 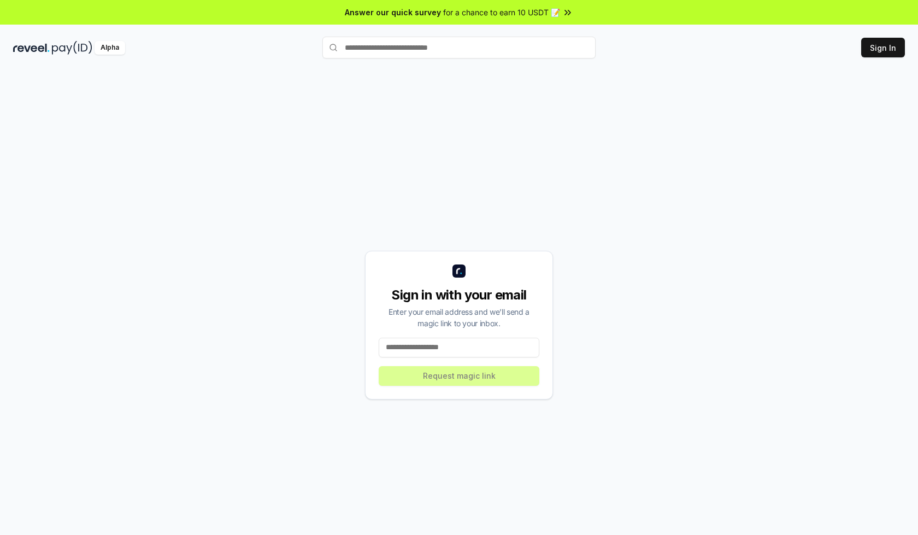 What do you see at coordinates (459, 295) in the screenshot?
I see `div: Sign in with your email` at bounding box center [459, 295].